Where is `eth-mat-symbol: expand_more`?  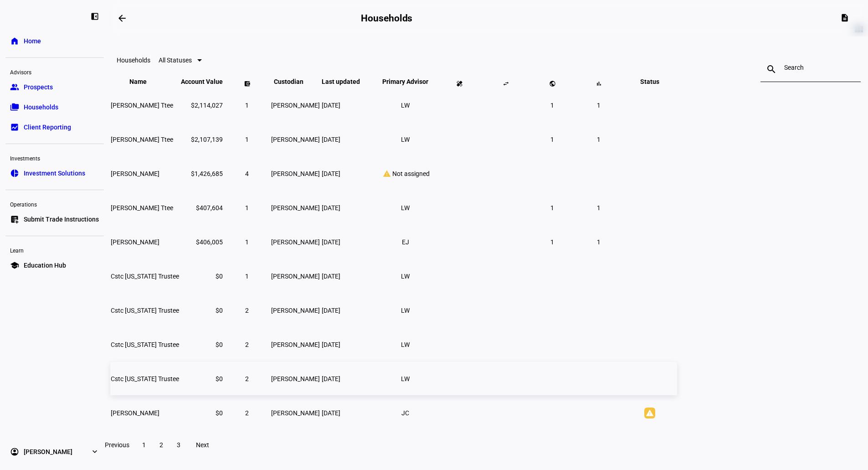 eth-mat-symbol: expand_more is located at coordinates (95, 451).